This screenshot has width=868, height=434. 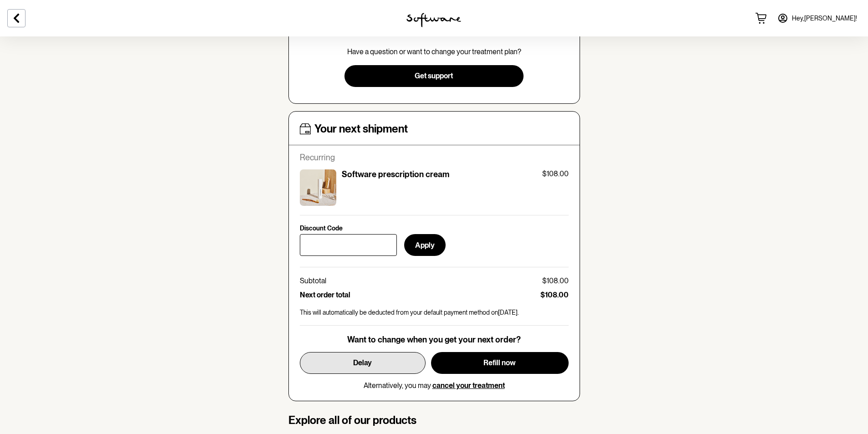 I want to click on p: Next order total, so click(x=325, y=295).